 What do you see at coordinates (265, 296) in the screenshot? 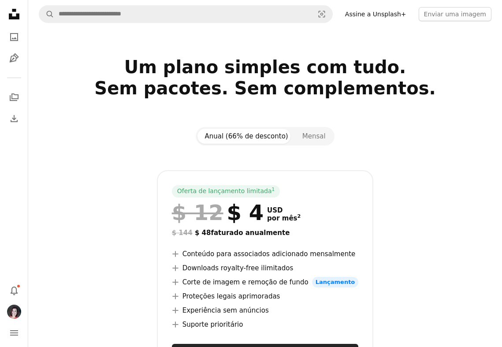
I see `li: Proteções legais aprimoradas` at bounding box center [265, 296].